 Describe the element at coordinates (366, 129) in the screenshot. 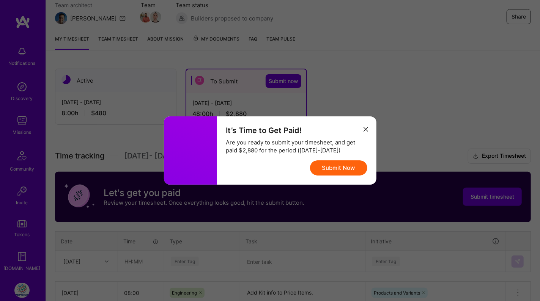

I see `i: icon Close` at that location.